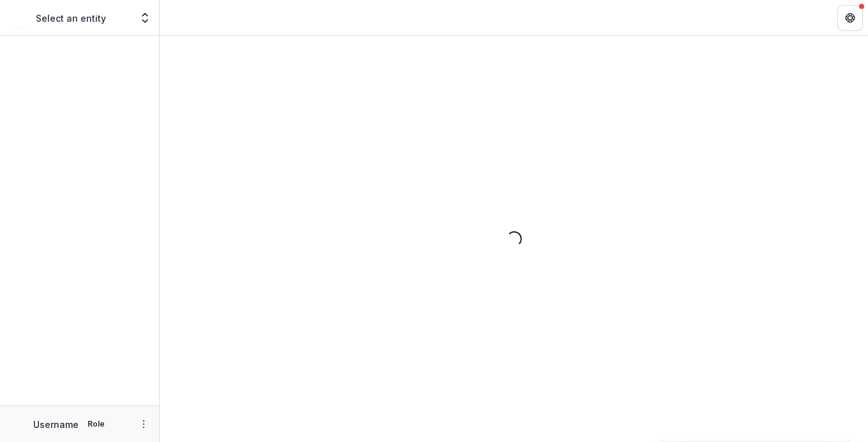 The height and width of the screenshot is (442, 868). What do you see at coordinates (850, 18) in the screenshot?
I see `button: Get Help` at bounding box center [850, 18].